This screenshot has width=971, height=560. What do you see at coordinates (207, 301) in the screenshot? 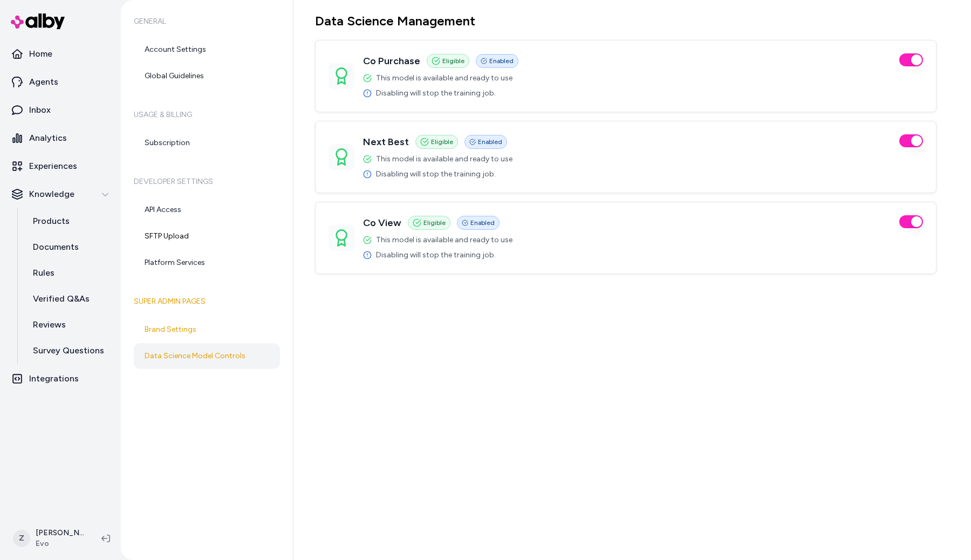
I see `h6: Super Admin Pages` at bounding box center [207, 301].